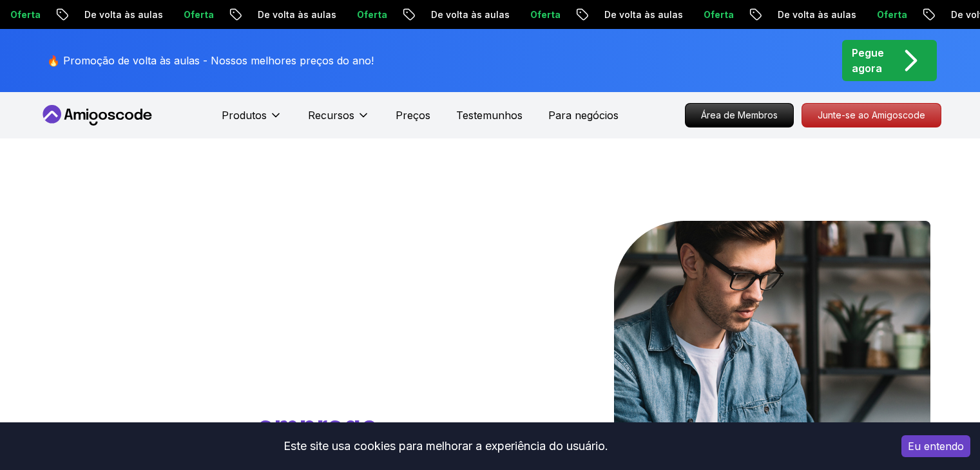 This screenshot has width=980, height=470. I want to click on font: Produtos, so click(244, 115).